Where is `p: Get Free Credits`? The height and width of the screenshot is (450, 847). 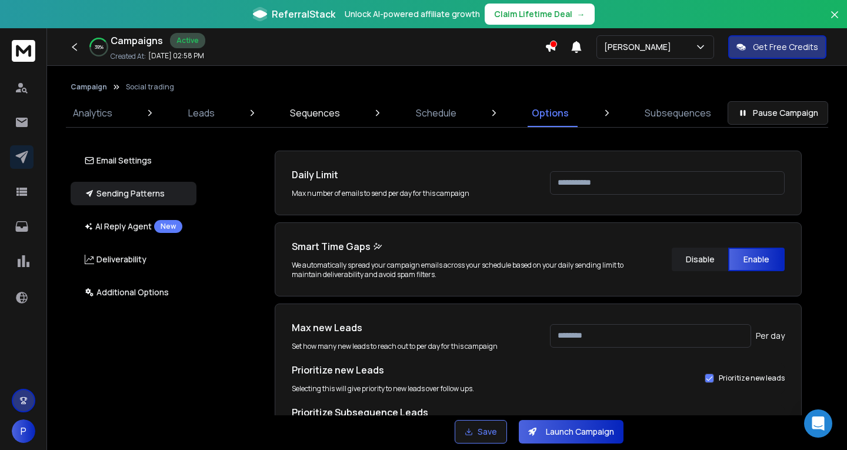 p: Get Free Credits is located at coordinates (785, 47).